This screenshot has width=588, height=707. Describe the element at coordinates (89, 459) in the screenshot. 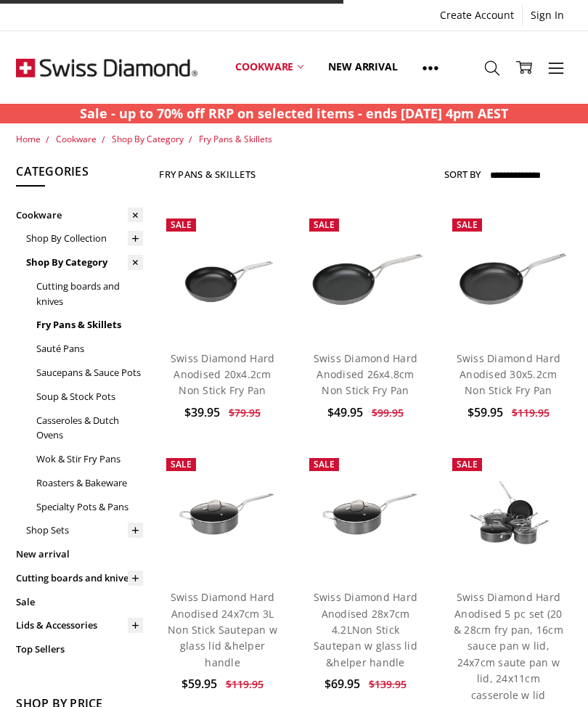

I see `a: Wok & Stir Fry Pans` at that location.